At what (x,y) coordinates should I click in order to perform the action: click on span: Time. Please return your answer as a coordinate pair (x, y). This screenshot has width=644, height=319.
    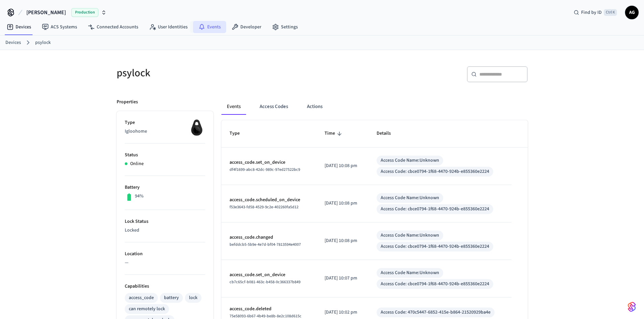
    Looking at the image, I should click on (334, 133).